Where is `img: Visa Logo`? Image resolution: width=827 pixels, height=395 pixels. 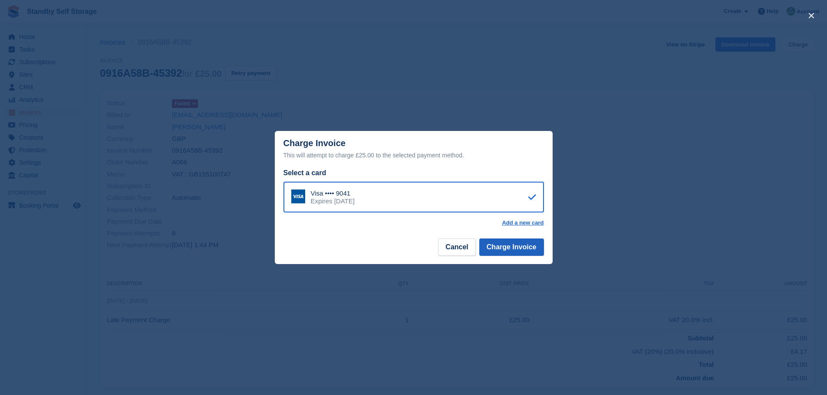 img: Visa Logo is located at coordinates (298, 197).